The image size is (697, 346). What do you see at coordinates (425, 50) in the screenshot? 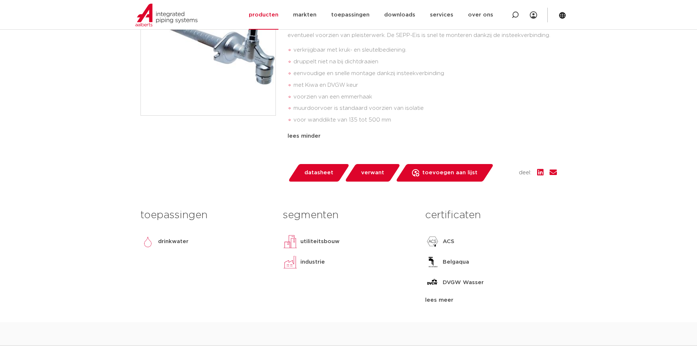
I see `li: verkrijgbaar met kruk- en sleutelbediening.` at bounding box center [425, 50].